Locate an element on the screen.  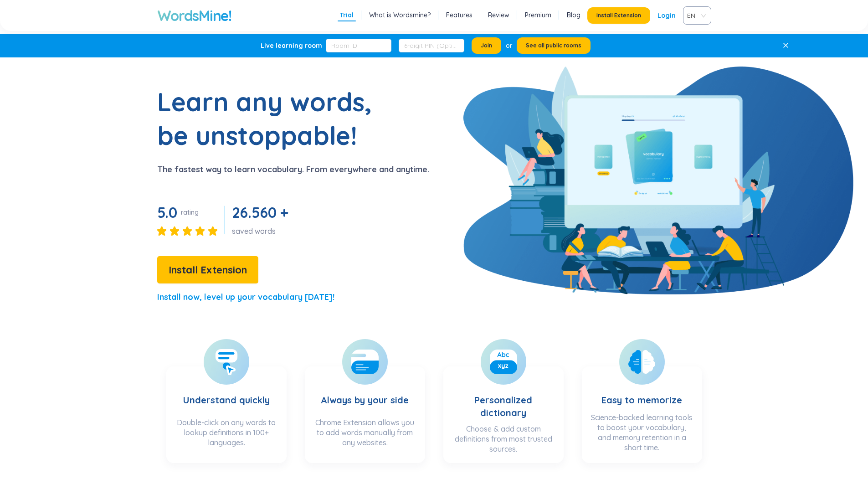
span: Join is located at coordinates (487, 45).